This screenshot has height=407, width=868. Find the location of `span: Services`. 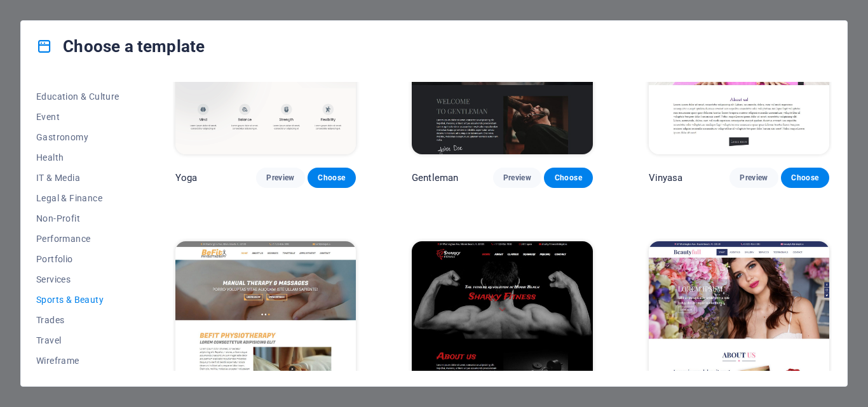

span: Services is located at coordinates (78, 280).